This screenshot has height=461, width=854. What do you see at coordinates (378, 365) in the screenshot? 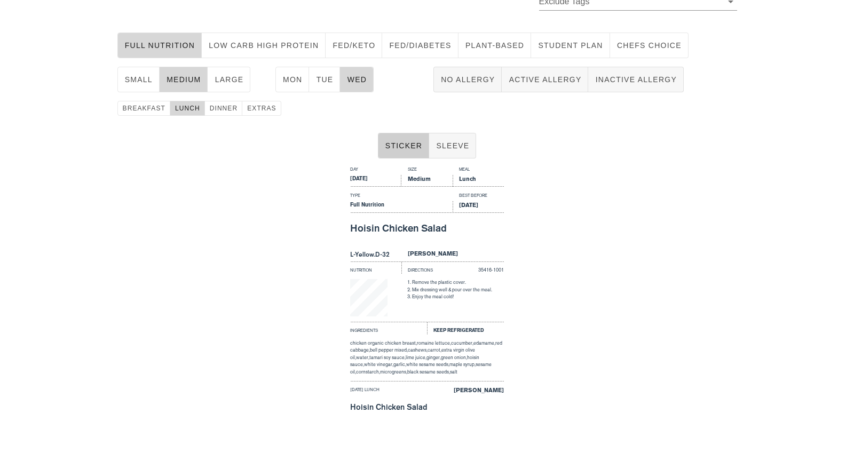
I see `span: white vinegar,` at bounding box center [378, 365].